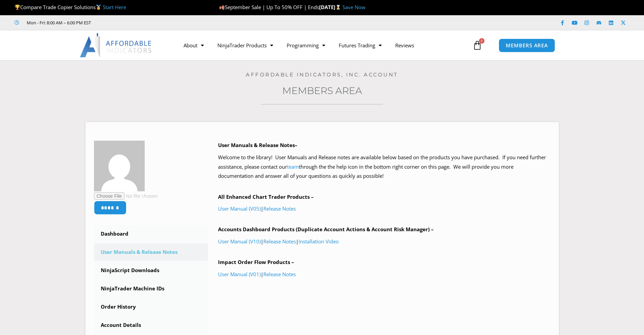 This screenshot has width=644, height=335. What do you see at coordinates (239, 209) in the screenshot?
I see `a: User Manual (V05)` at bounding box center [239, 209].